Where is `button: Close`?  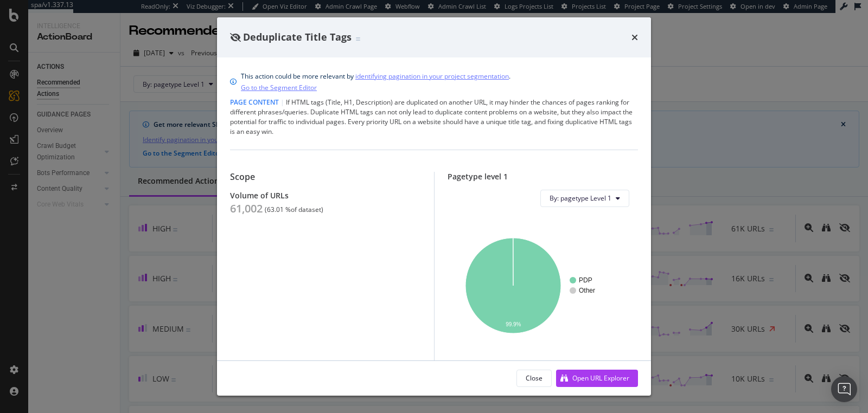
button: Close is located at coordinates (534, 378).